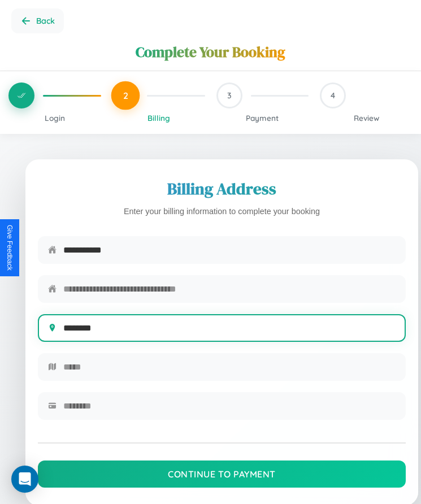  What do you see at coordinates (229, 95) in the screenshot?
I see `span: 3` at bounding box center [229, 95].